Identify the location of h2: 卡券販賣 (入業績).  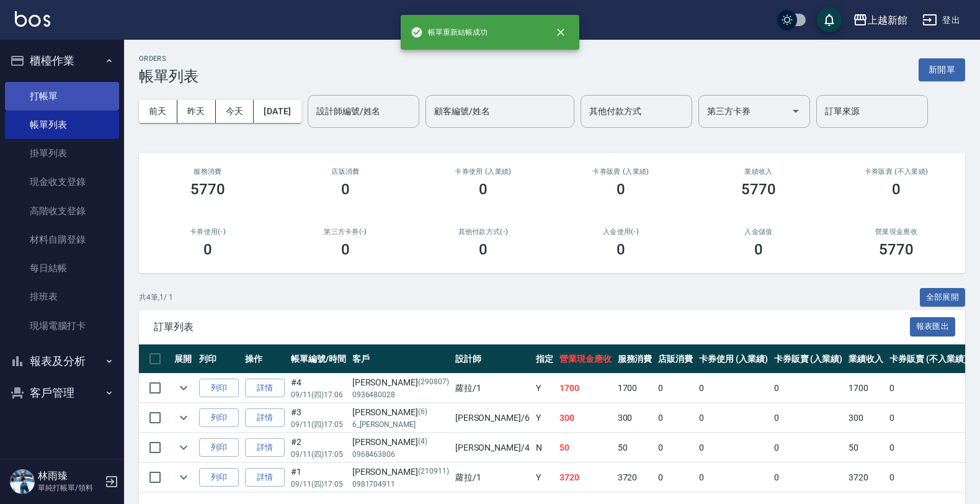
(621, 172).